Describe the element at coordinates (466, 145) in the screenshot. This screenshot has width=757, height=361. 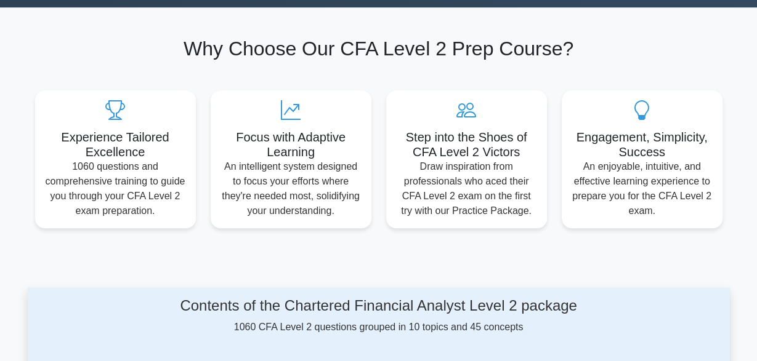
I see `h5: Step into the Shoes of CFA Level 2 Victors` at that location.